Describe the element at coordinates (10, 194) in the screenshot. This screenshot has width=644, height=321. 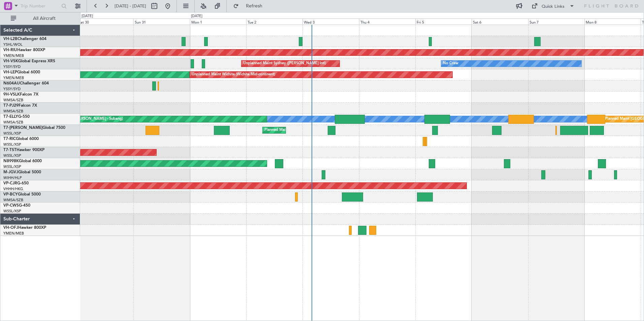
I see `span: VP-BCY` at that location.